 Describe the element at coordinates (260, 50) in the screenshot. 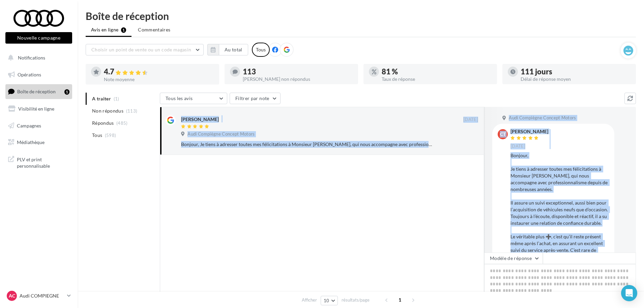

I see `div: Tous` at that location.